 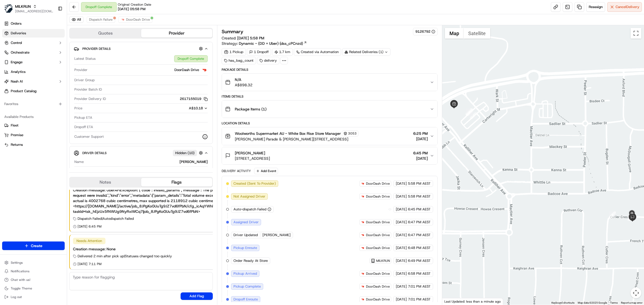 What do you see at coordinates (33, 288) in the screenshot?
I see `button: Toggle Theme` at bounding box center [33, 288].